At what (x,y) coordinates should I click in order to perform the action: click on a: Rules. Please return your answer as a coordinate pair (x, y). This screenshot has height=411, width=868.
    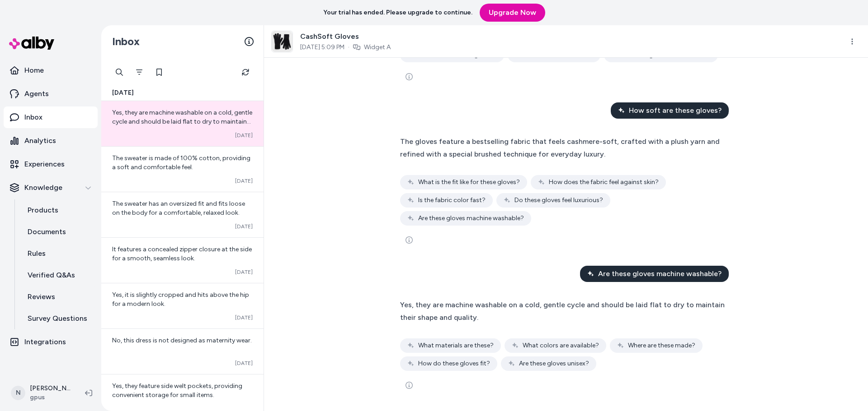
    Looking at the image, I should click on (58, 254).